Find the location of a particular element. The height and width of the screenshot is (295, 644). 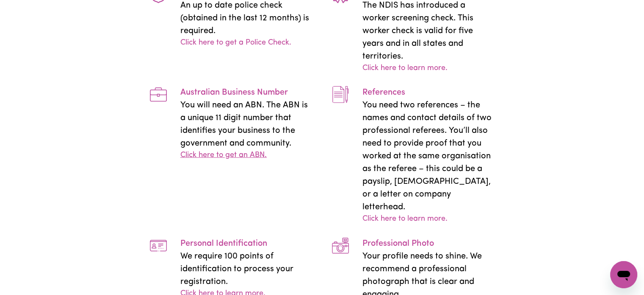

p: We require 100 points of identification to process your registration. is located at coordinates (246, 269).